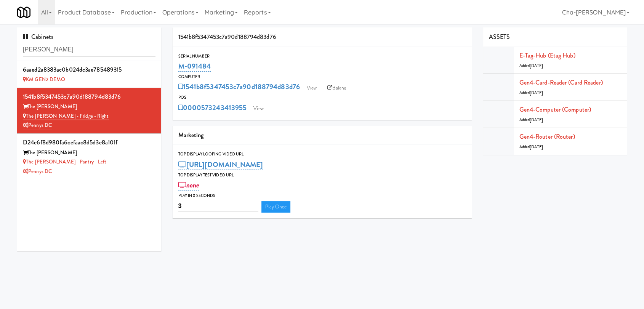 The image size is (644, 309). What do you see at coordinates (191, 135) in the screenshot?
I see `span: Marketing` at bounding box center [191, 135].